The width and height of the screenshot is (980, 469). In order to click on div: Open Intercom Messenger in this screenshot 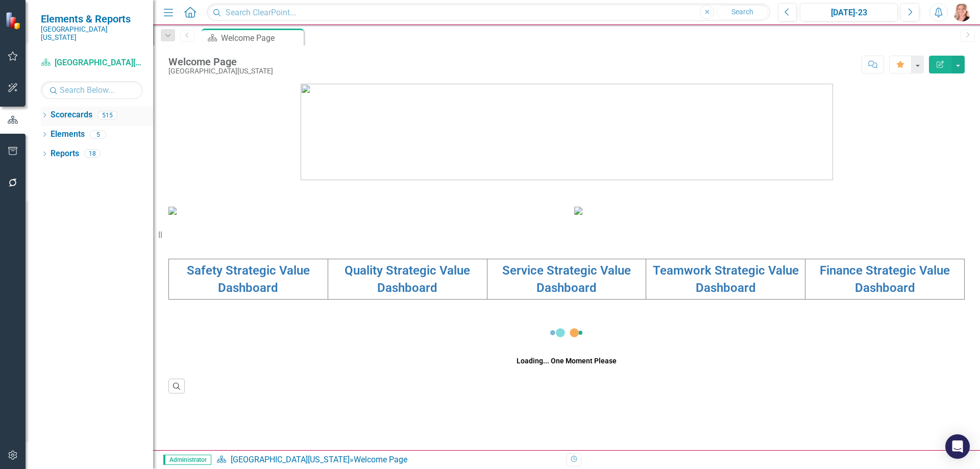, I will do `click(957, 447)`.